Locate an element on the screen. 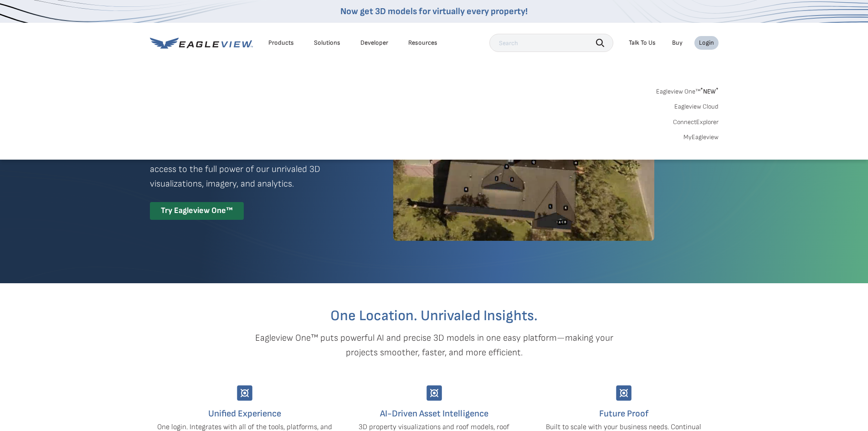 Image resolution: width=868 pixels, height=431 pixels. div: Resources is located at coordinates (422, 43).